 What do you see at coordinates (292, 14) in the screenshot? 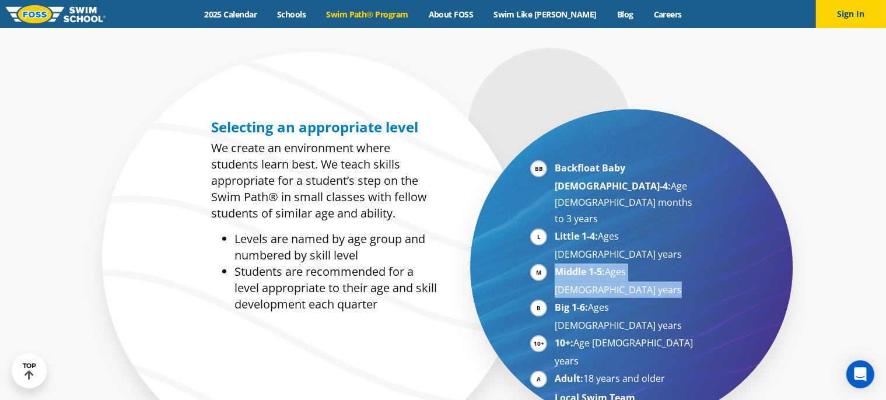
I see `a: Schools` at bounding box center [292, 14].